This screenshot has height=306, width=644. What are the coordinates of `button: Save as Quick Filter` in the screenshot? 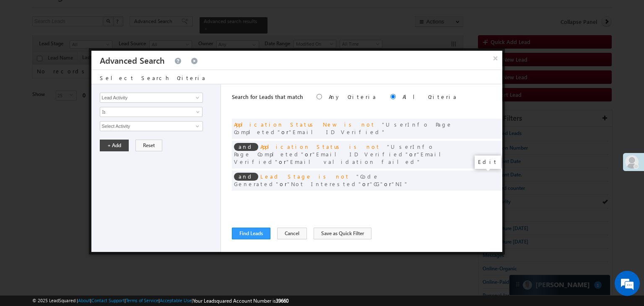 It's located at (343, 234).